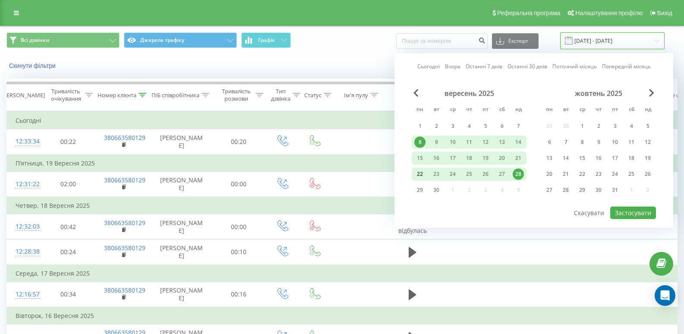  What do you see at coordinates (582, 142) in the screenshot?
I see `div: ср 8 жовт 2025 р.` at bounding box center [582, 142].